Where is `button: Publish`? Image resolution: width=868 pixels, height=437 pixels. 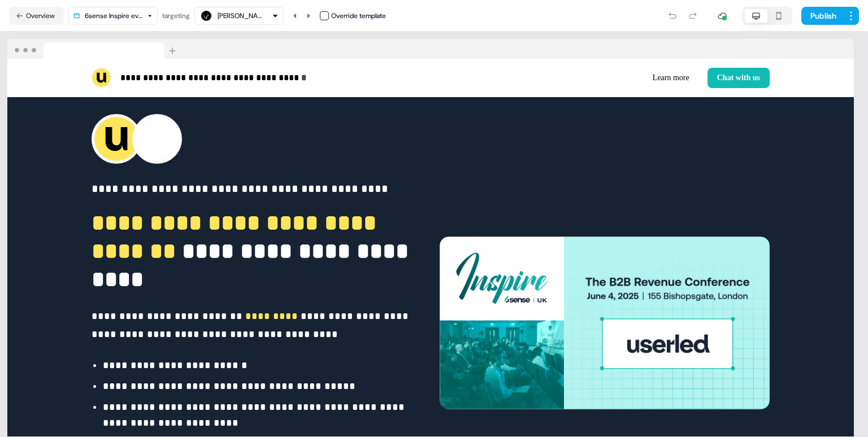
button: Publish is located at coordinates (822, 16).